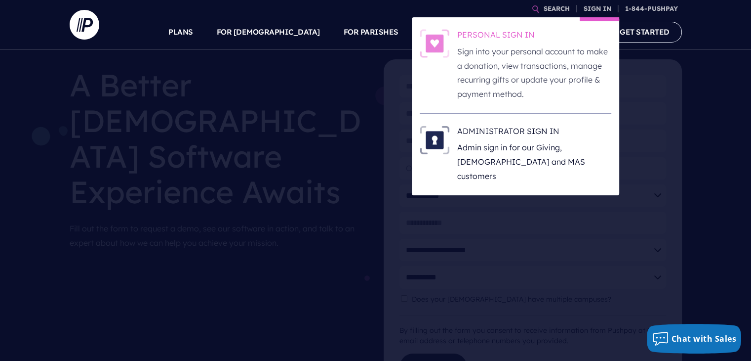 The image size is (751, 361). I want to click on h6: PERSONAL SIGN IN, so click(534, 37).